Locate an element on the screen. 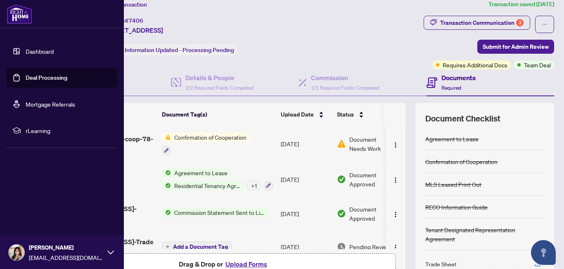 The image size is (564, 269). button: Status IconAgreement to LeaseStatus IconResidential Tenancy Agreement+1 is located at coordinates (217, 179).